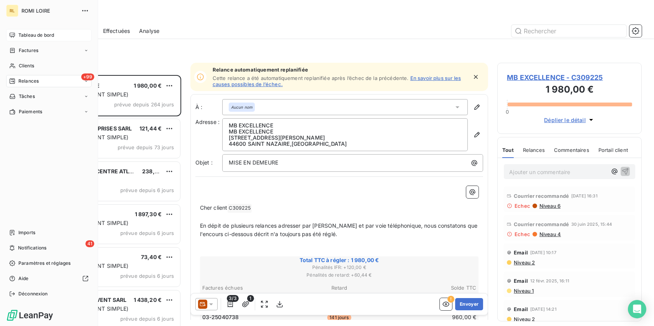  I want to click on span: Pénalités IFR : + 120,00 €, so click(339, 268).